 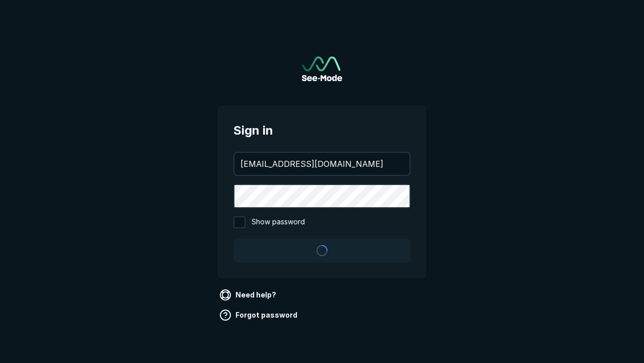 I want to click on img: See-Mode Logo, so click(x=322, y=69).